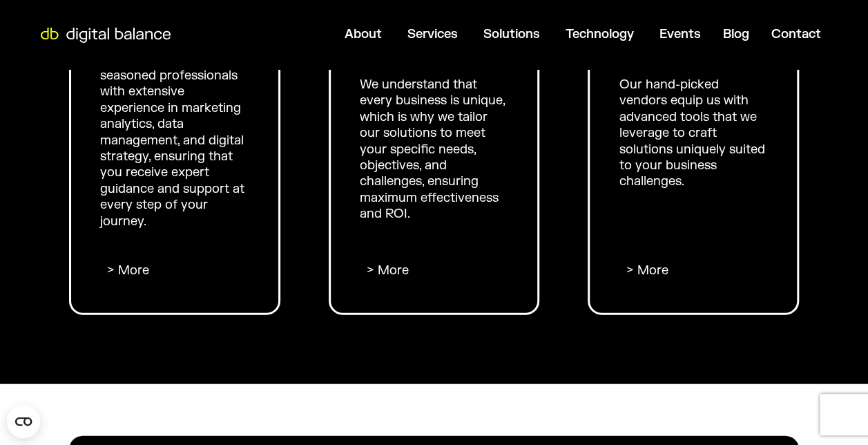 The width and height of the screenshot is (868, 445). What do you see at coordinates (432, 34) in the screenshot?
I see `a: Services` at bounding box center [432, 34].